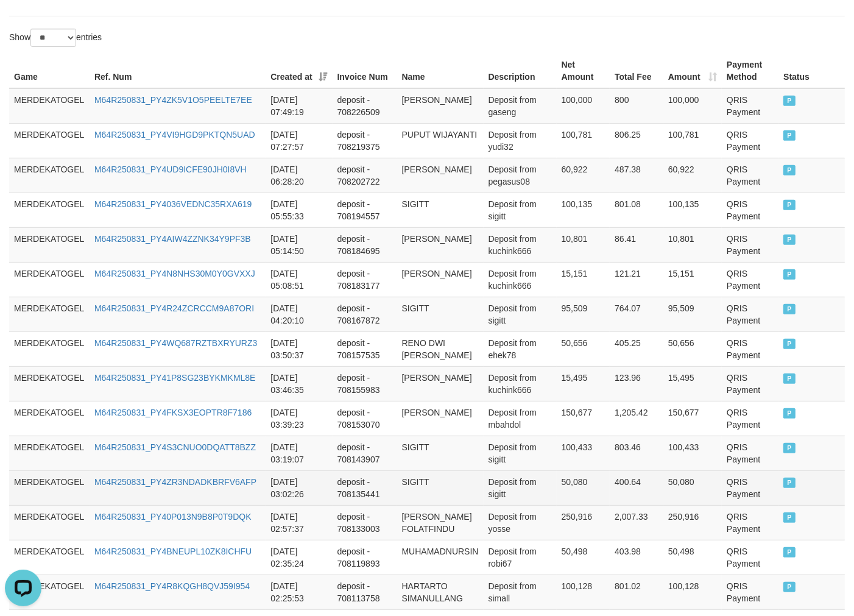  I want to click on td: 2,007.33, so click(637, 522).